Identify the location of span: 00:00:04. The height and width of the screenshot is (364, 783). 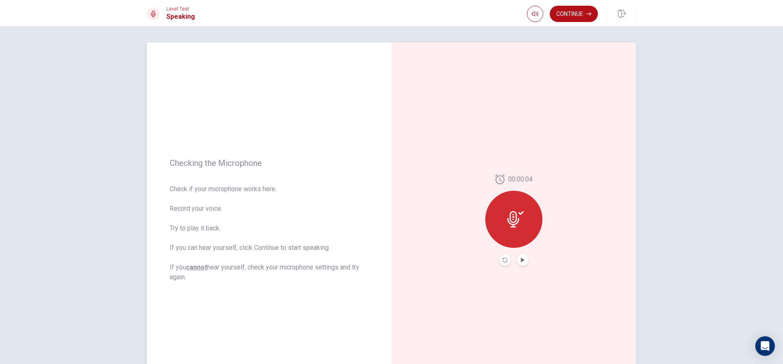
(520, 179).